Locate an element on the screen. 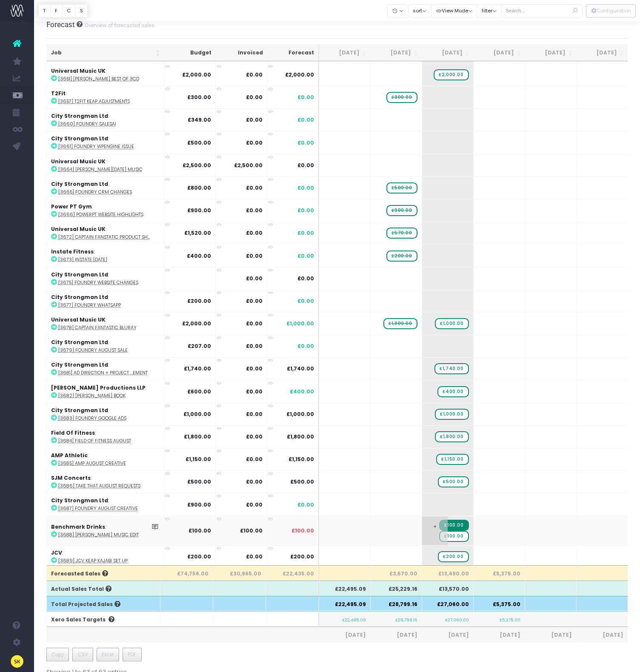 The image size is (640, 672). th: Sep 25: activate to sort column ascending is located at coordinates (499, 53).